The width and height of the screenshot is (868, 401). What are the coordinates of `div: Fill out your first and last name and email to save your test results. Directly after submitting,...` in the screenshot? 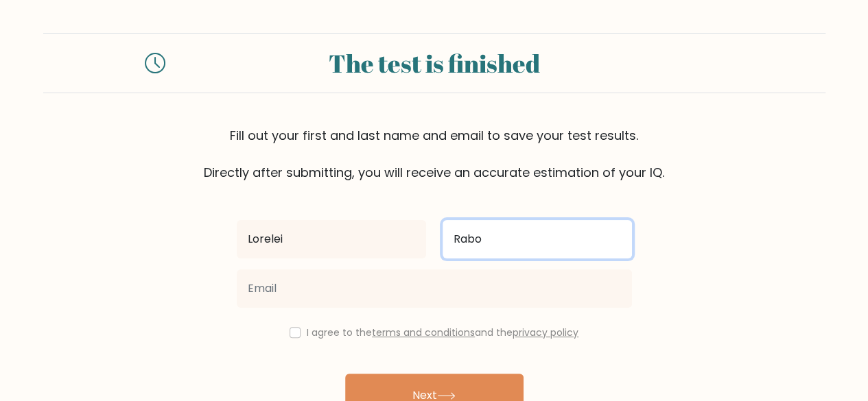 It's located at (434, 154).